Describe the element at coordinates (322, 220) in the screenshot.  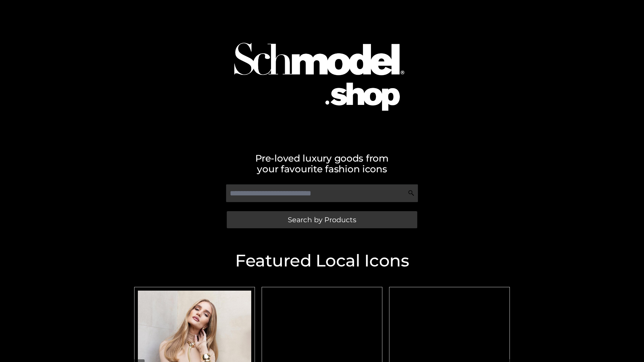
I see `span: Search by Products` at that location.